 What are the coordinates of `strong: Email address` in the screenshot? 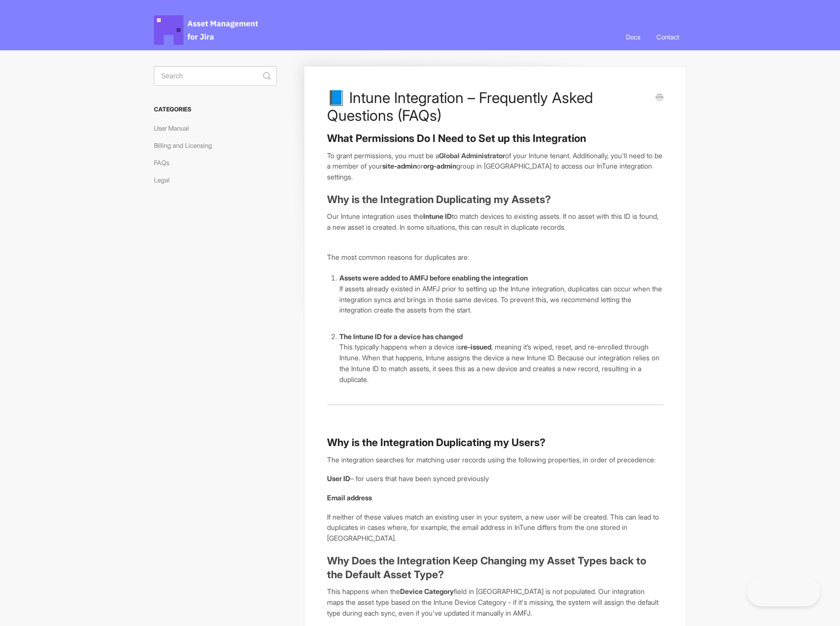 It's located at (349, 498).